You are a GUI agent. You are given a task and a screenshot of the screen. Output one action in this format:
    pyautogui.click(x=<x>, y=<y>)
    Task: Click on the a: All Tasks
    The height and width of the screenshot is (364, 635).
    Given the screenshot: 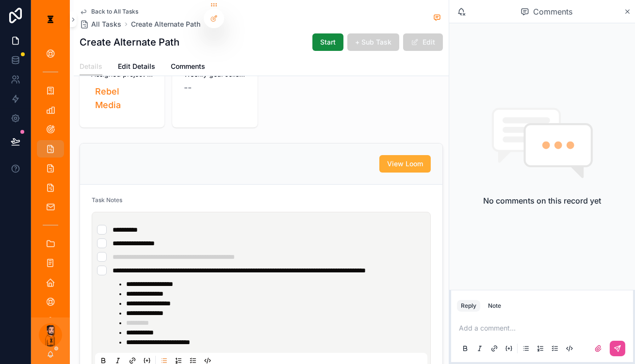 What is the action you would take?
    pyautogui.click(x=101, y=24)
    